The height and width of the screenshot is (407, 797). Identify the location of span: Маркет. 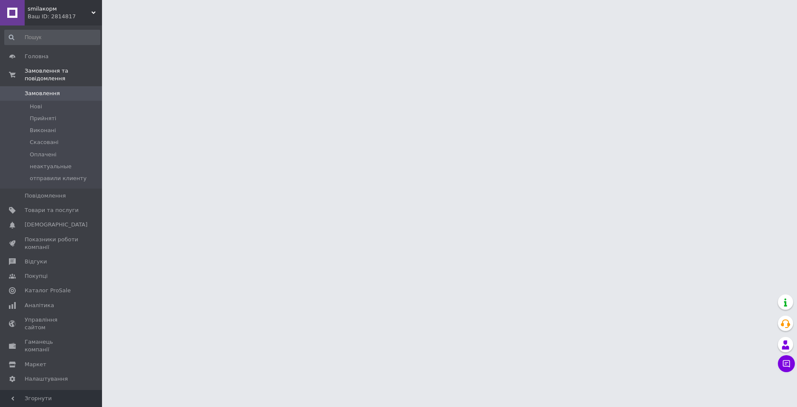
(35, 365).